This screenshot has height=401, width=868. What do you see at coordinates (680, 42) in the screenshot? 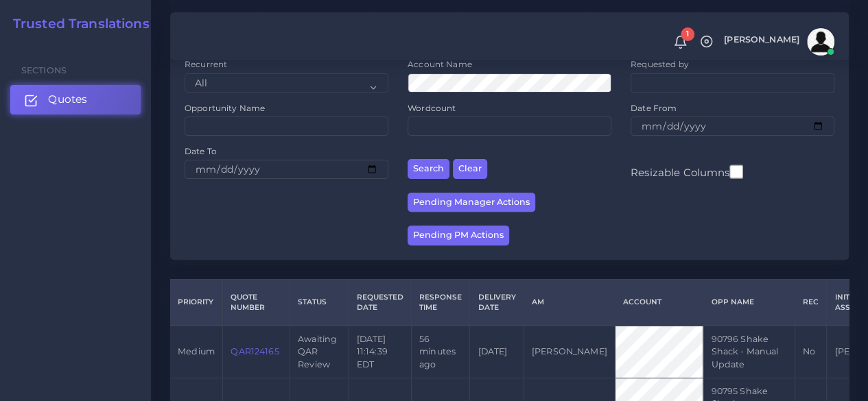
I see `a: 1` at bounding box center [680, 42].